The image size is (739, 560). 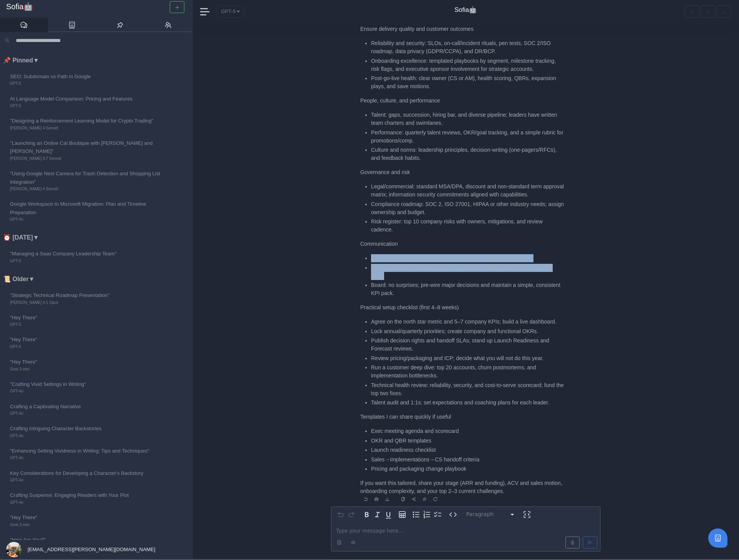 I want to click on li: Legal/commercial: standard MSA/DPA, discount and non-standard term approval matrix; information s..., so click(x=468, y=191).